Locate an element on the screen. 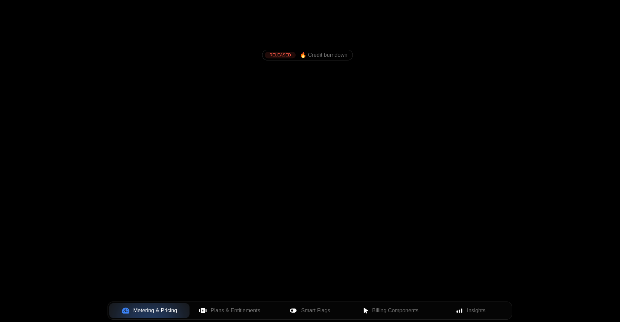  a: [object Object],[object Object] is located at coordinates (306, 55).